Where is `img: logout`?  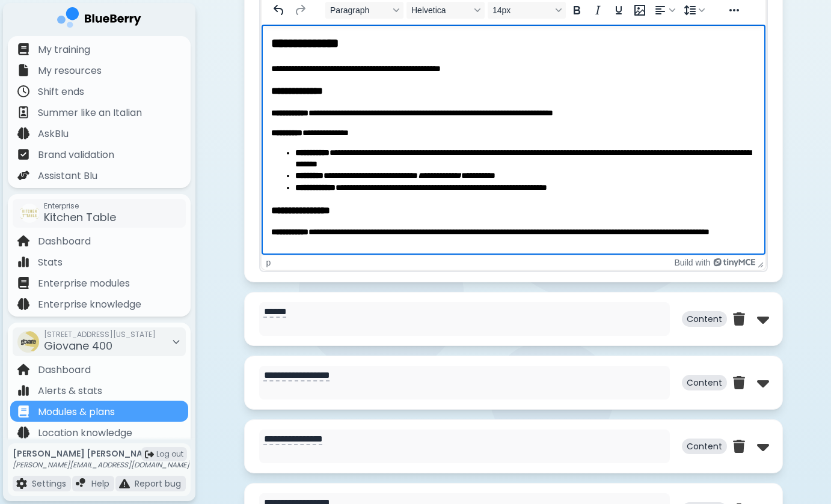 img: logout is located at coordinates (149, 455).